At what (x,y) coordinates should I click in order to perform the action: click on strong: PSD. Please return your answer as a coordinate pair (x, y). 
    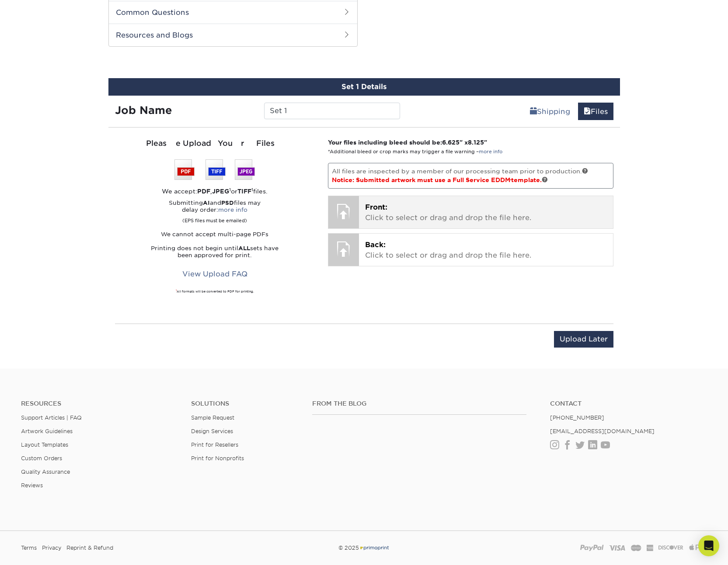
    Looking at the image, I should click on (228, 202).